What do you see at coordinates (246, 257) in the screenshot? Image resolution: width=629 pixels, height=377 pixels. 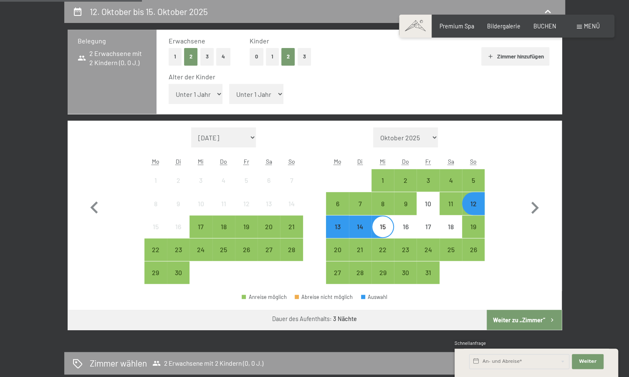 I see `div: 26` at bounding box center [246, 257].